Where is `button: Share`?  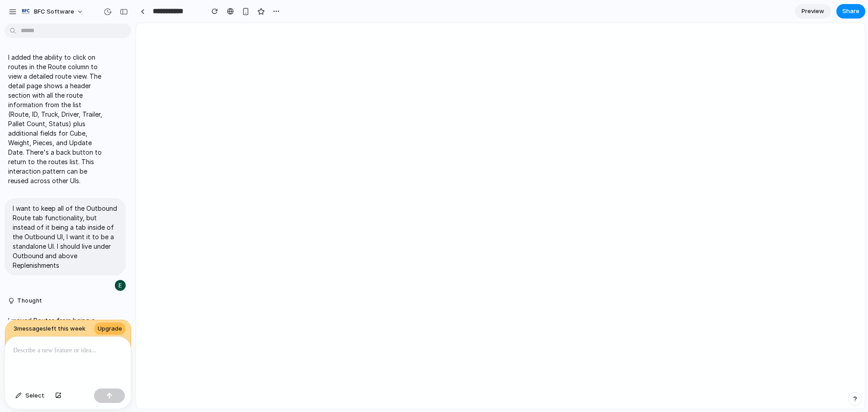
button: Share is located at coordinates (851, 11).